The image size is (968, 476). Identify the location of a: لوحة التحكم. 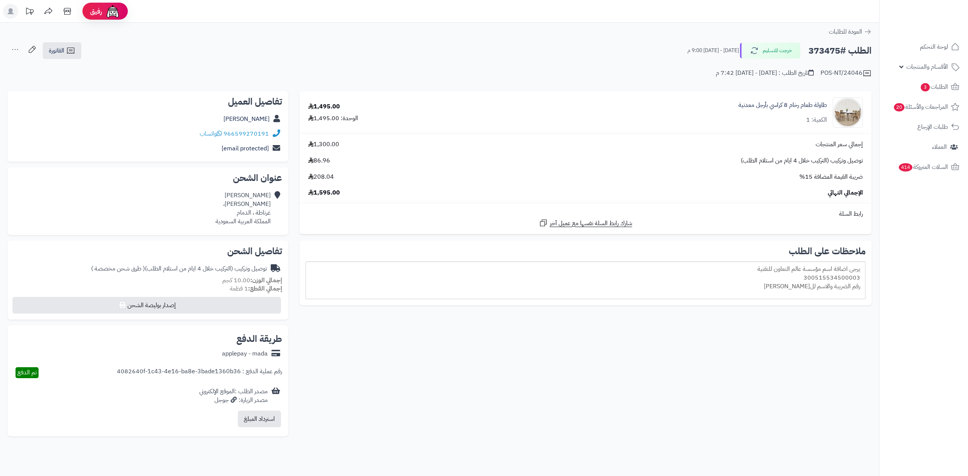
(924, 47).